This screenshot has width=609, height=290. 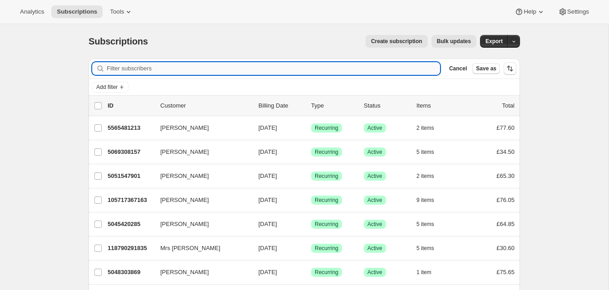 I want to click on button: Help, so click(x=529, y=12).